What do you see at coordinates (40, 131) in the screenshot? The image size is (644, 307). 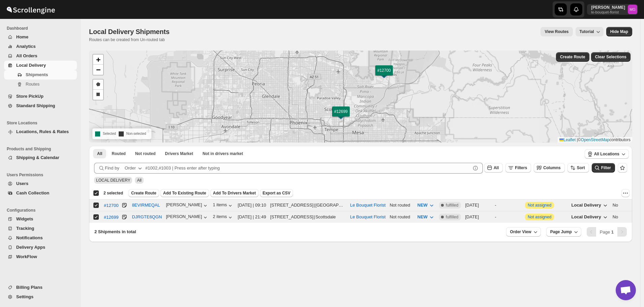 I see `button: Locations, Rules & Rates` at bounding box center [40, 131].